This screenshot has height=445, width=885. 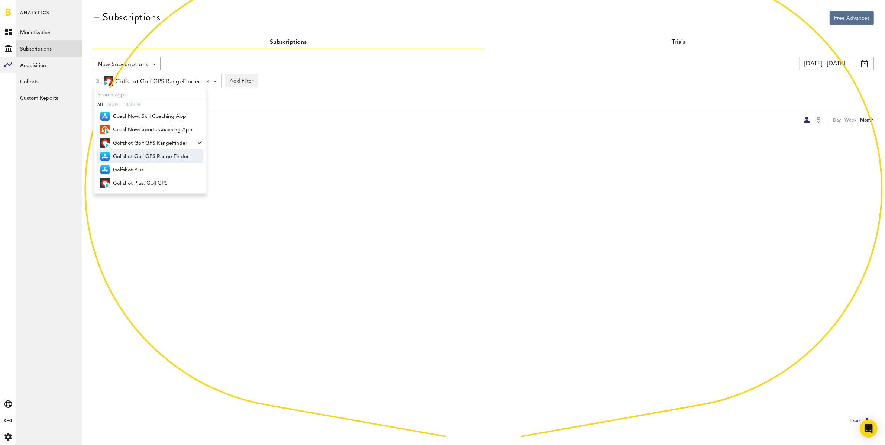 What do you see at coordinates (49, 65) in the screenshot?
I see `a: Acquisition` at bounding box center [49, 65].